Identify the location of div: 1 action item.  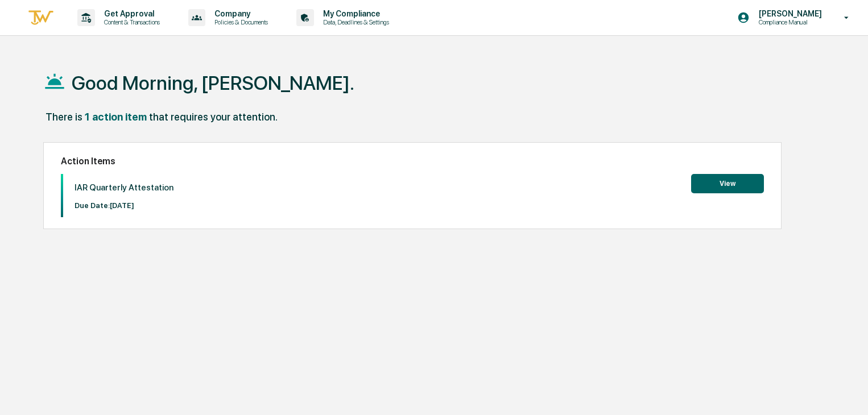
(116, 117).